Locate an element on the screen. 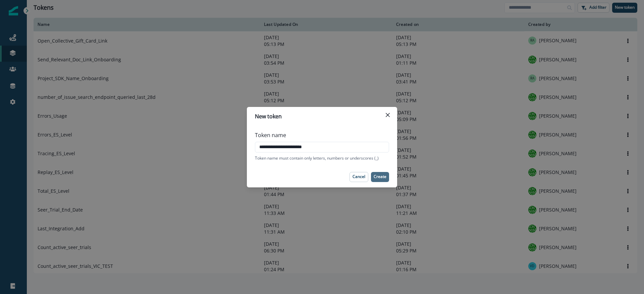 This screenshot has width=644, height=294. button: Close is located at coordinates (388, 115).